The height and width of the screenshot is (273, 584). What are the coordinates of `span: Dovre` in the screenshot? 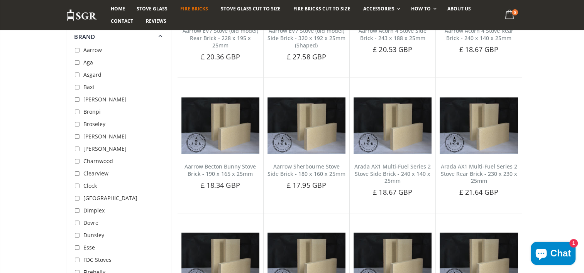 It's located at (91, 223).